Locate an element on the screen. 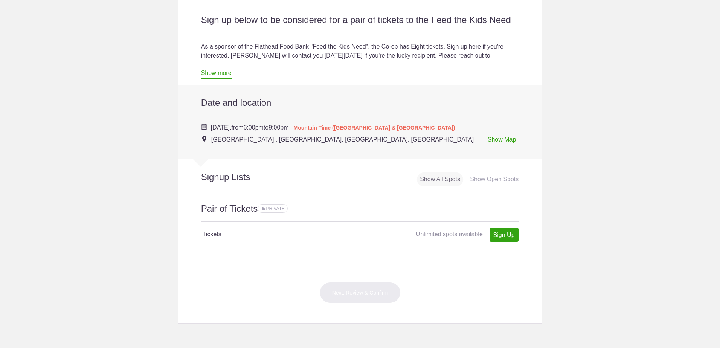 The width and height of the screenshot is (720, 348). span: 6:00pm is located at coordinates (253, 127).